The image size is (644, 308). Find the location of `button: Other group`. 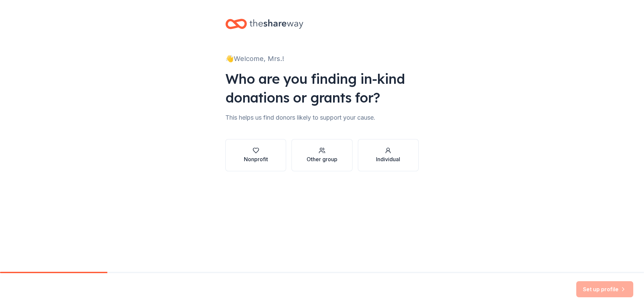

button: Other group is located at coordinates (322, 155).